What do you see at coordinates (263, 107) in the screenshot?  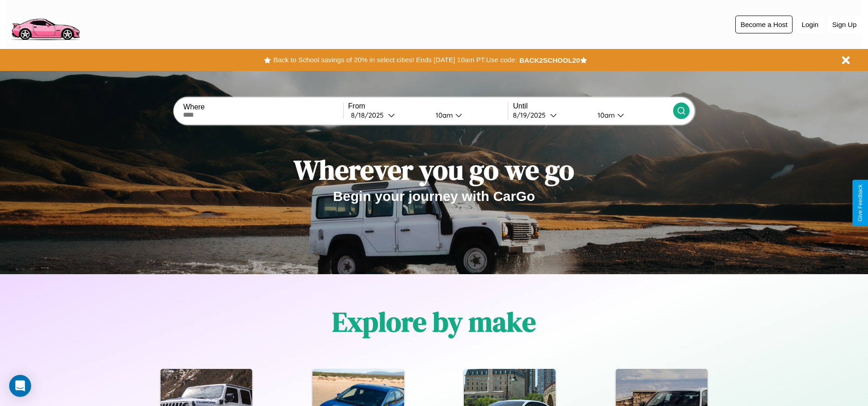 I see `label: Where` at bounding box center [263, 107].